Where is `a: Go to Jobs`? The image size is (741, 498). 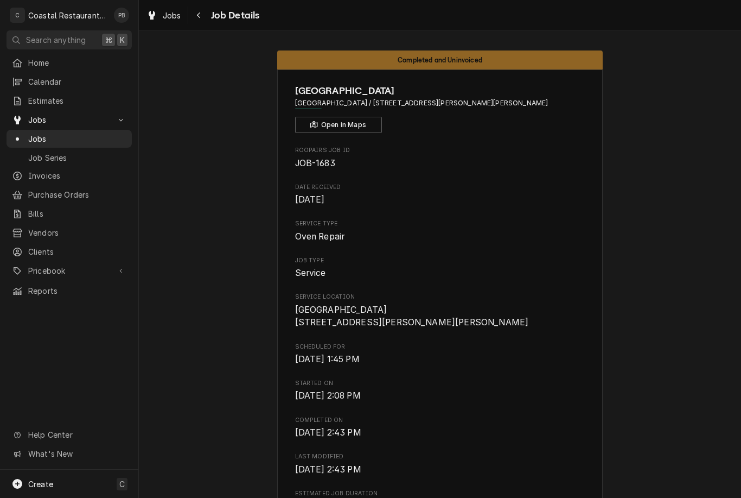
a: Go to Jobs is located at coordinates (69, 119).